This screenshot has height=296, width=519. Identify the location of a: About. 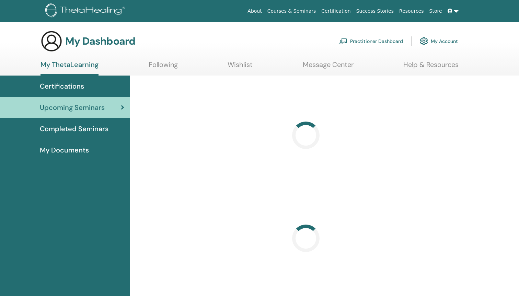
(254, 11).